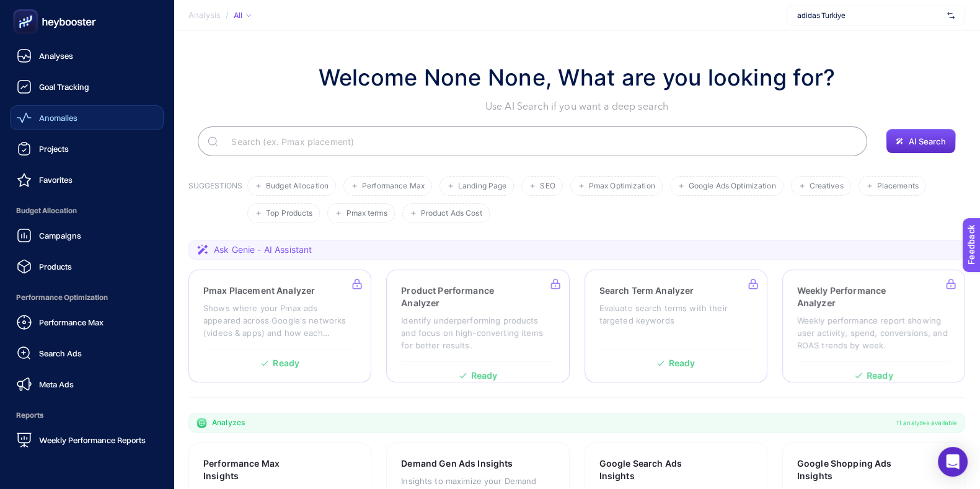 This screenshot has height=489, width=980. Describe the element at coordinates (950, 16) in the screenshot. I see `img: svg%3e` at that location.